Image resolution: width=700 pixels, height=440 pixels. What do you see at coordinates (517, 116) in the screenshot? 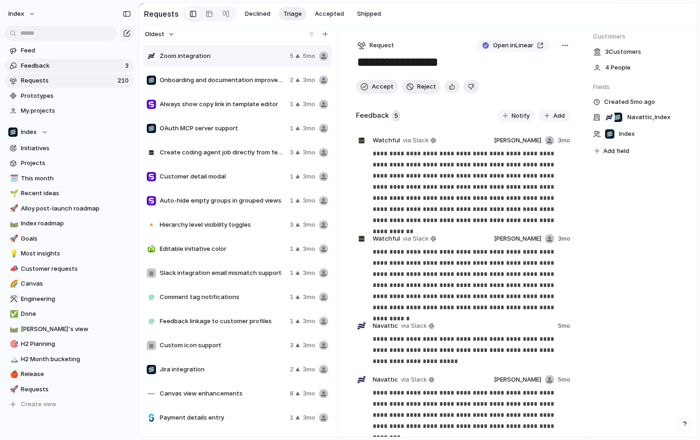
I see `button: Notify` at bounding box center [517, 116].